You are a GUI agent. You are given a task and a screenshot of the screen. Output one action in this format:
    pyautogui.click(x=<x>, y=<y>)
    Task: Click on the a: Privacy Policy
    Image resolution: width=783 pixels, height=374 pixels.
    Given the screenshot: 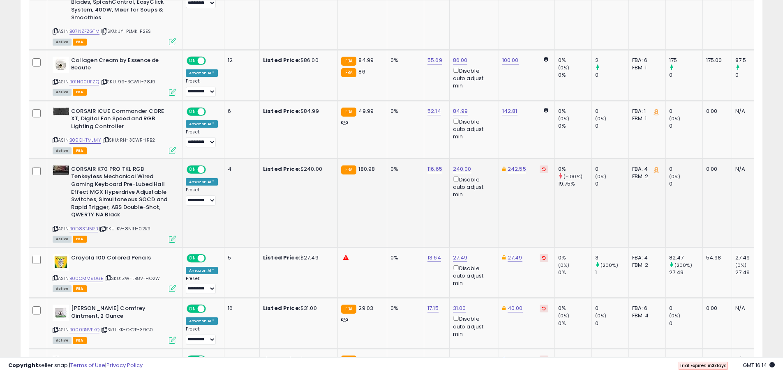 What is the action you would take?
    pyautogui.click(x=125, y=365)
    